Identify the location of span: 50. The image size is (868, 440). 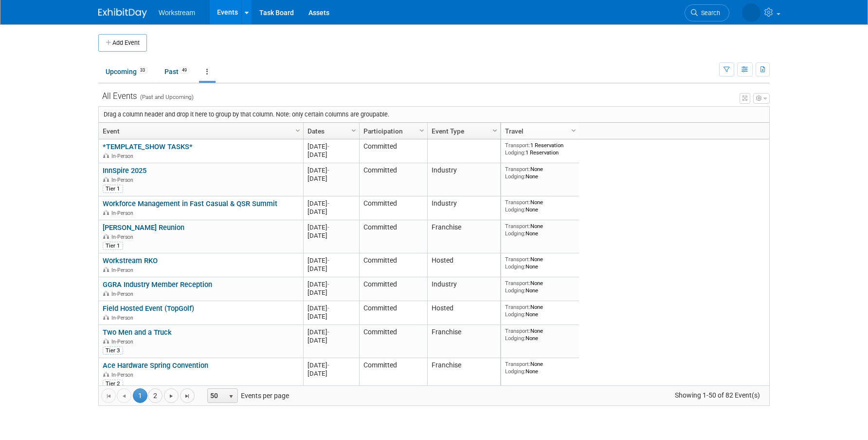
(216, 396).